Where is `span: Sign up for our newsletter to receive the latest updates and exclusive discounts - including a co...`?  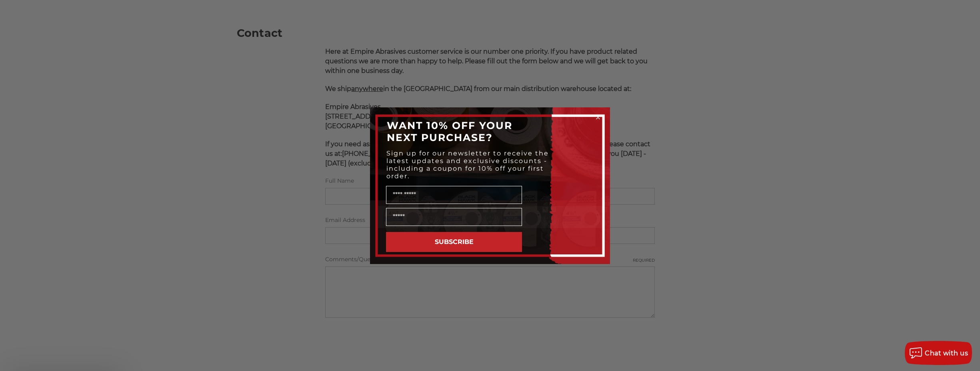 span: Sign up for our newsletter to receive the latest updates and exclusive discounts - including a co... is located at coordinates (468, 165).